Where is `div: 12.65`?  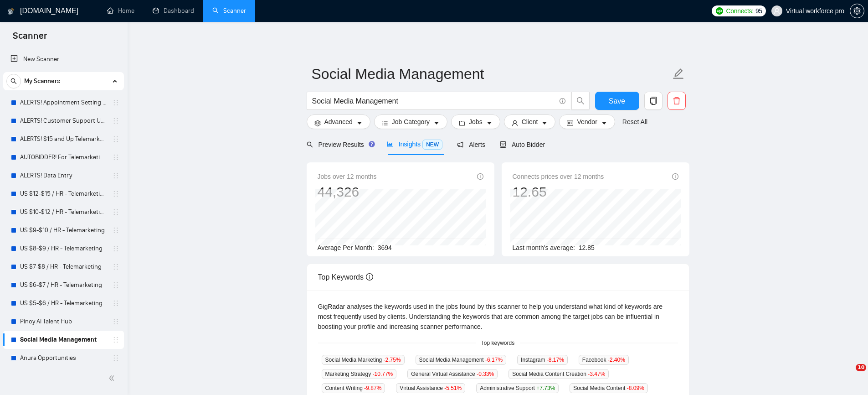
div: 12.65 is located at coordinates (558, 192).